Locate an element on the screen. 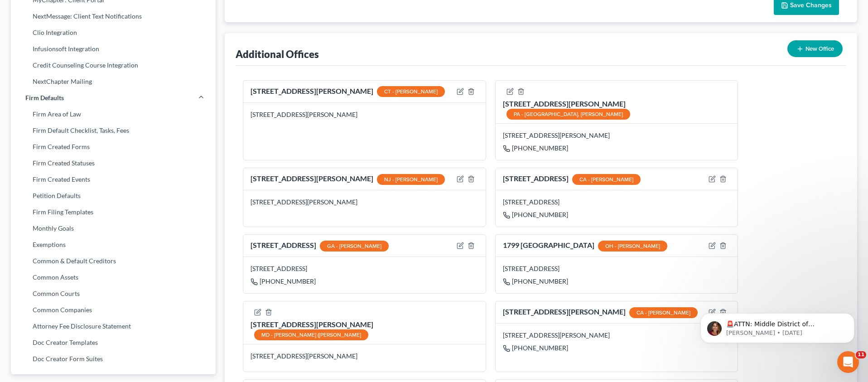 Image resolution: width=868 pixels, height=382 pixels. a: Firm Created Events is located at coordinates (113, 179).